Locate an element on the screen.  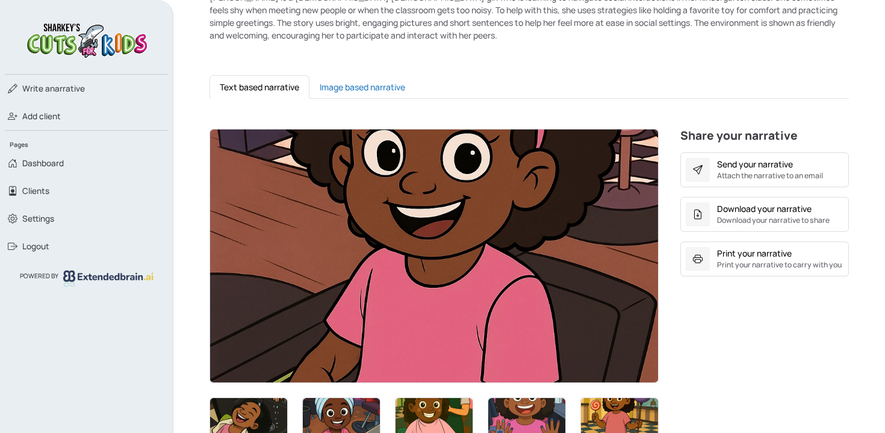
button: Image based narrative is located at coordinates (363, 87).